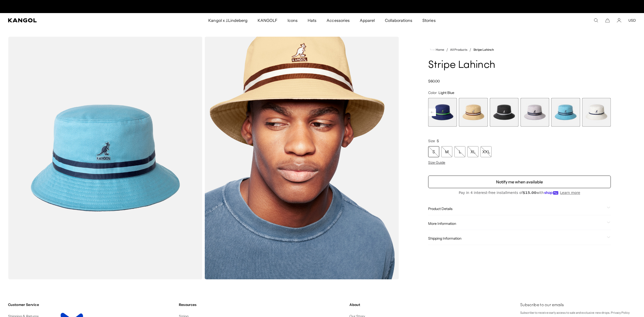 This screenshot has width=644, height=317. What do you see at coordinates (431, 141) in the screenshot?
I see `span: Size` at bounding box center [431, 141].